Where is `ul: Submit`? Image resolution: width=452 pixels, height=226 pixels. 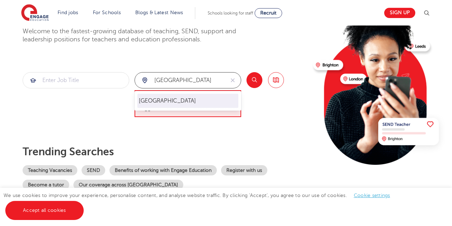 ul: Submit is located at coordinates (188, 101).